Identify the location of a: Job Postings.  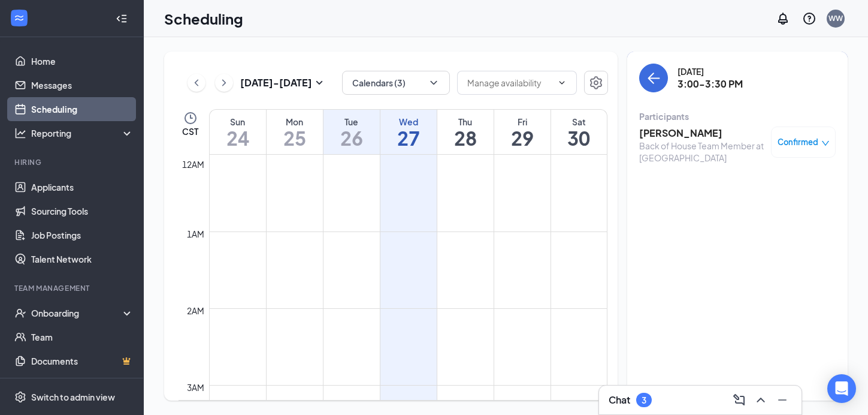
(82, 235).